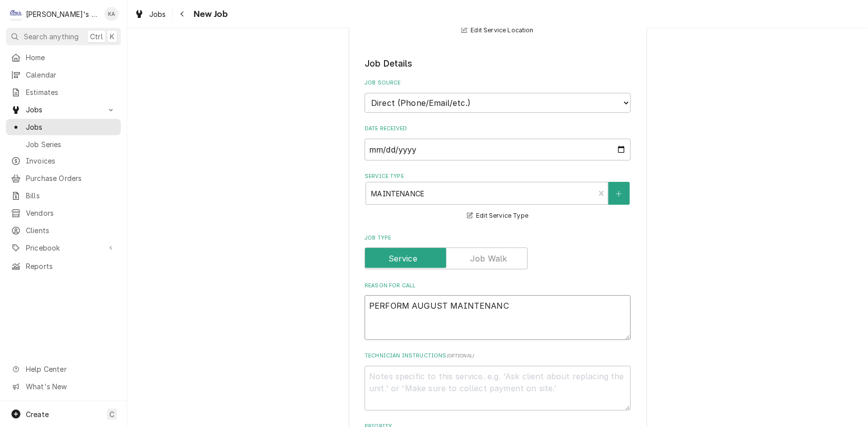 This screenshot has width=868, height=427. What do you see at coordinates (63, 144) in the screenshot?
I see `a: Job Series` at bounding box center [63, 144].